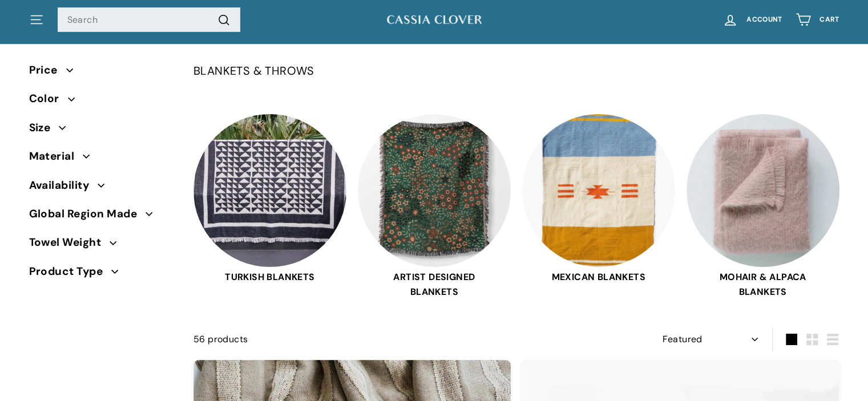 Image resolution: width=868 pixels, height=401 pixels. Describe the element at coordinates (517, 71) in the screenshot. I see `p: BLANKETS & THROWS` at that location.